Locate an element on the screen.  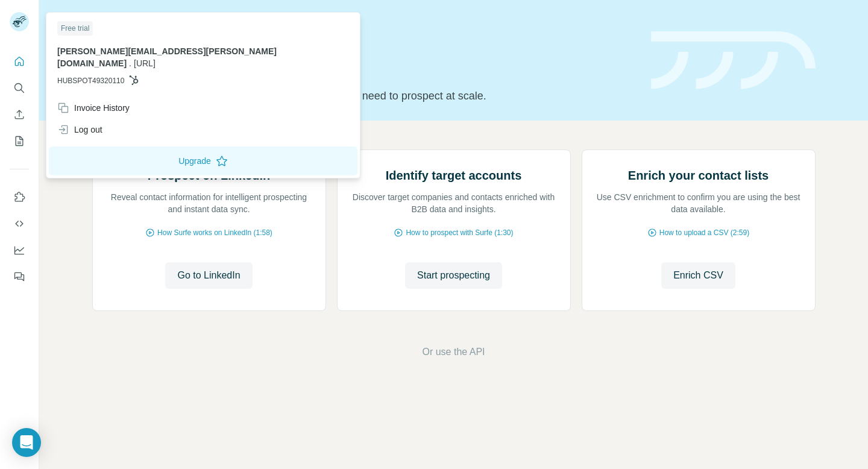
h2: Enrich your contact lists is located at coordinates (698, 176).